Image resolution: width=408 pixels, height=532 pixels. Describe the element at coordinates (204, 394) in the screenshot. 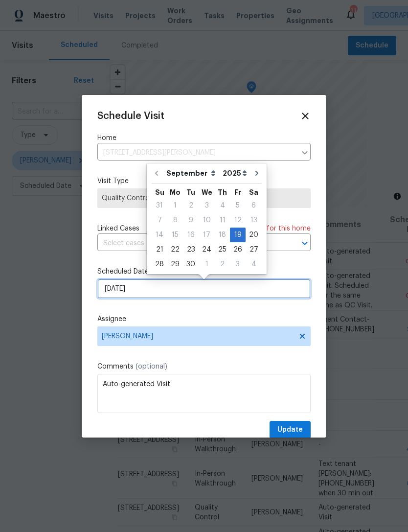

I see `textarea: Auto-generated Visit` at that location.